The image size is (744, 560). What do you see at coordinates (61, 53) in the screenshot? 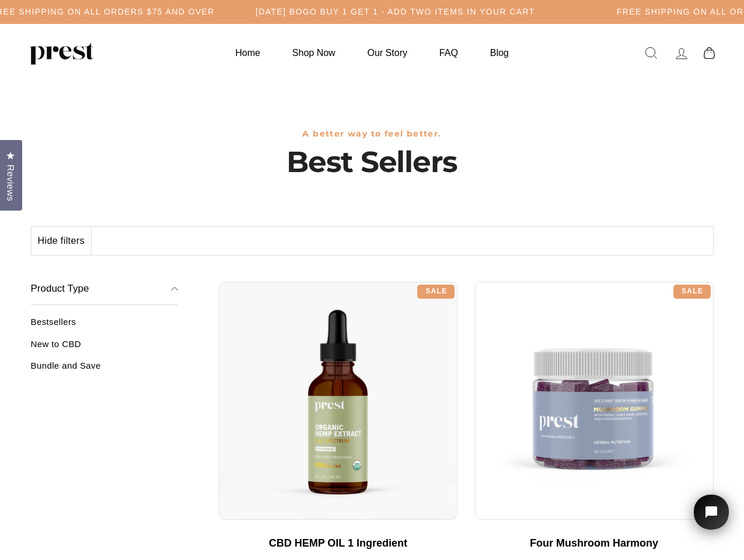
I see `img: PREST ORGANICS` at bounding box center [61, 53].